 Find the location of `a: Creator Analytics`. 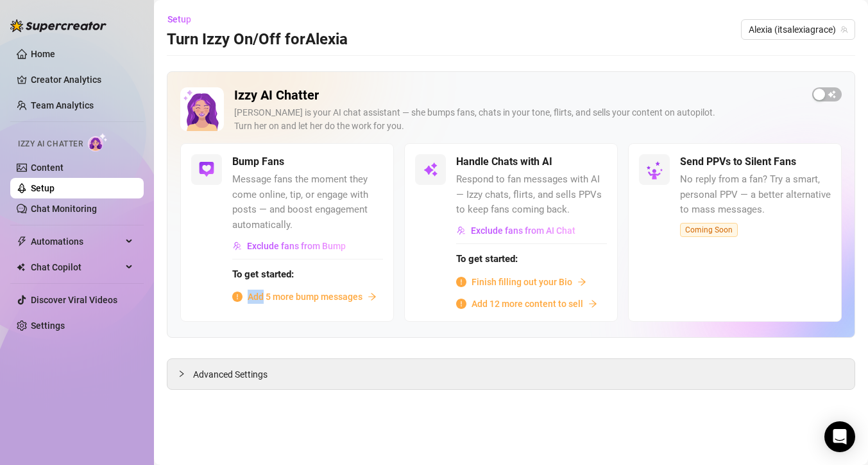

a: Creator Analytics is located at coordinates (82, 80).